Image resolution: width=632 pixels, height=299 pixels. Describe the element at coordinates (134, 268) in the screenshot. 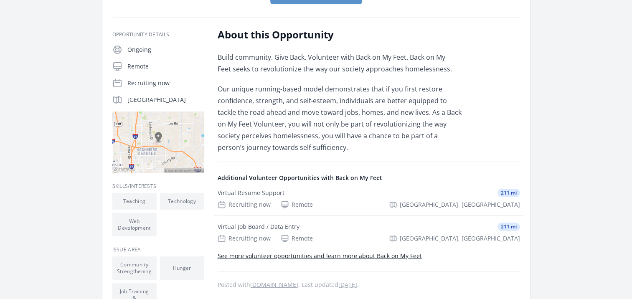

I see `li: Community Strengthening` at that location.